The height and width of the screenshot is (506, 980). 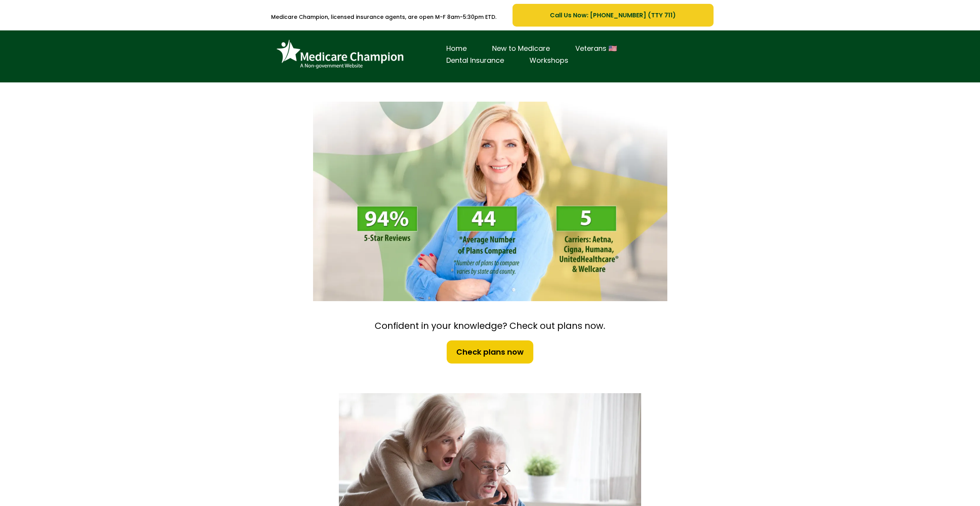 I want to click on a: Home, so click(x=456, y=49).